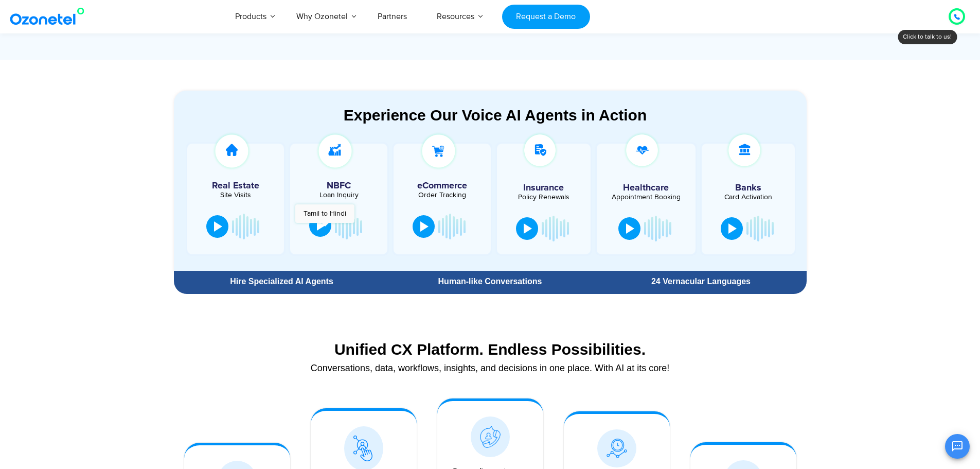  Describe the element at coordinates (543, 187) in the screenshot. I see `h5: Insurance` at that location.